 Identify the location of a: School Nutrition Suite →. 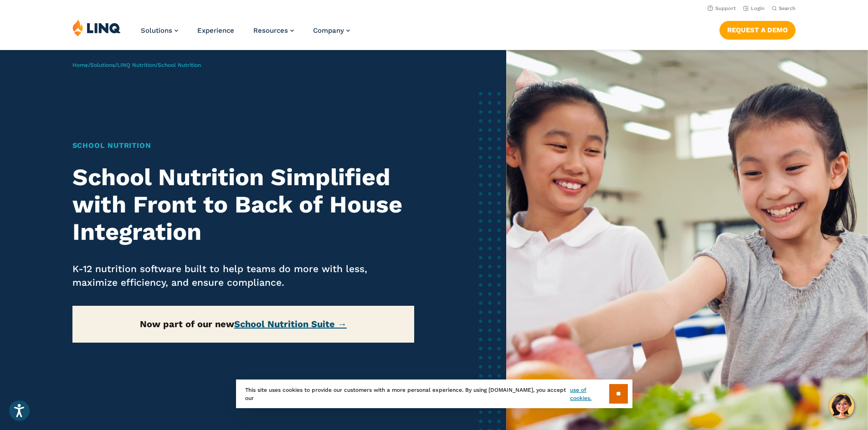
(291, 324).